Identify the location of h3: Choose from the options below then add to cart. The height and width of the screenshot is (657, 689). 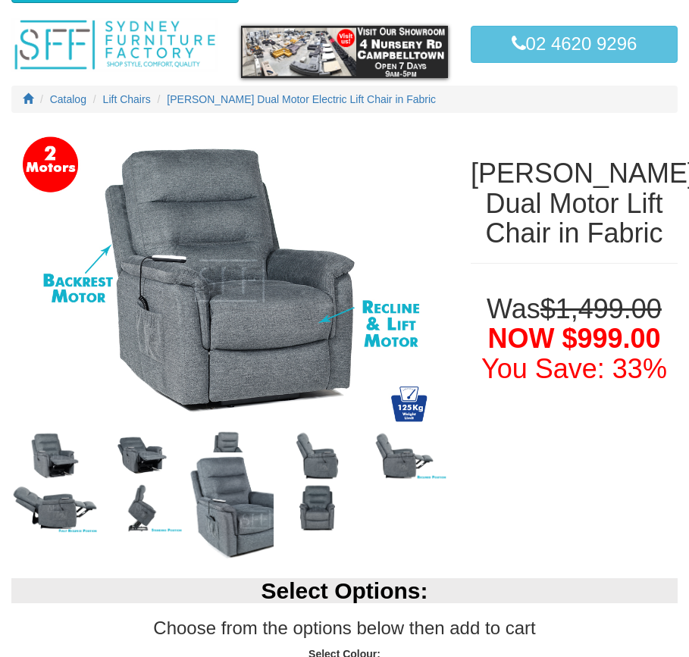
(344, 629).